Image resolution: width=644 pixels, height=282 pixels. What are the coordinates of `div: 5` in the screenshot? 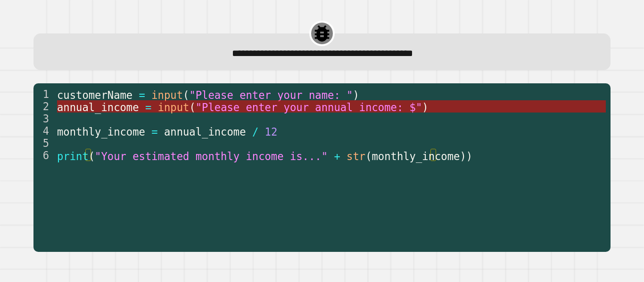 It's located at (44, 143).